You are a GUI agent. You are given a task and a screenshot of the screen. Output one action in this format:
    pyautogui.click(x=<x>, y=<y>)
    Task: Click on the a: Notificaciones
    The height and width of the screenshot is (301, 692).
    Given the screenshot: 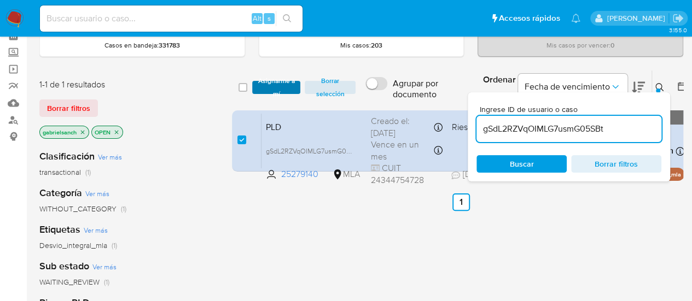 What is the action you would take?
    pyautogui.click(x=575, y=18)
    